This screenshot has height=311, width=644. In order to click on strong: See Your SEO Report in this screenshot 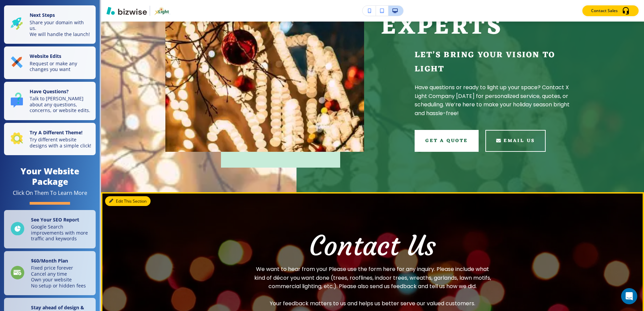, I will do `click(55, 220)`.